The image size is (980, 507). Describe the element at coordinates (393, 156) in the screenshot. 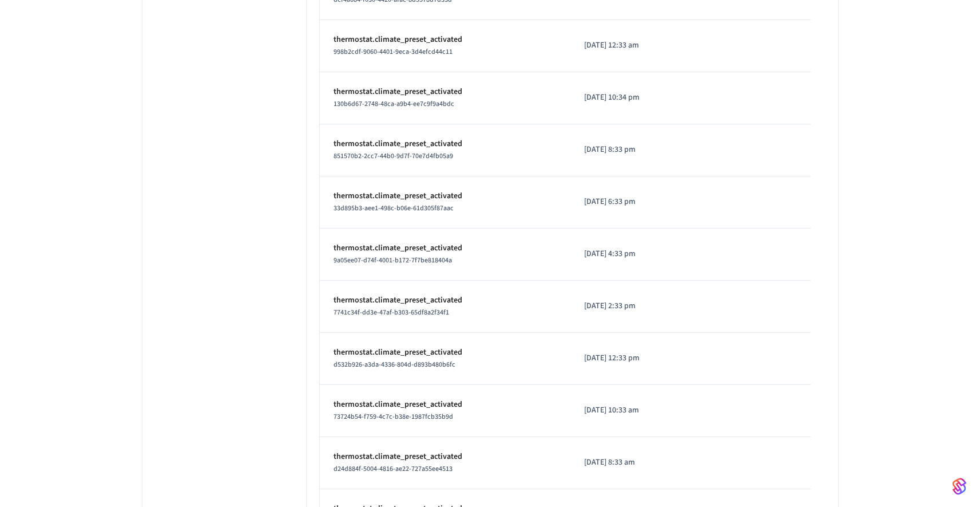

I see `span: 851570b2-2cc7-44b0-9d7f-70e7d4fb05a9` at that location.